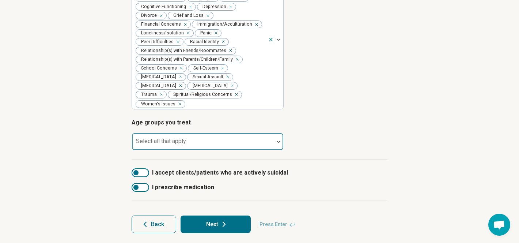 The height and width of the screenshot is (243, 519). Describe the element at coordinates (204, 33) in the screenshot. I see `span: Panic` at that location.